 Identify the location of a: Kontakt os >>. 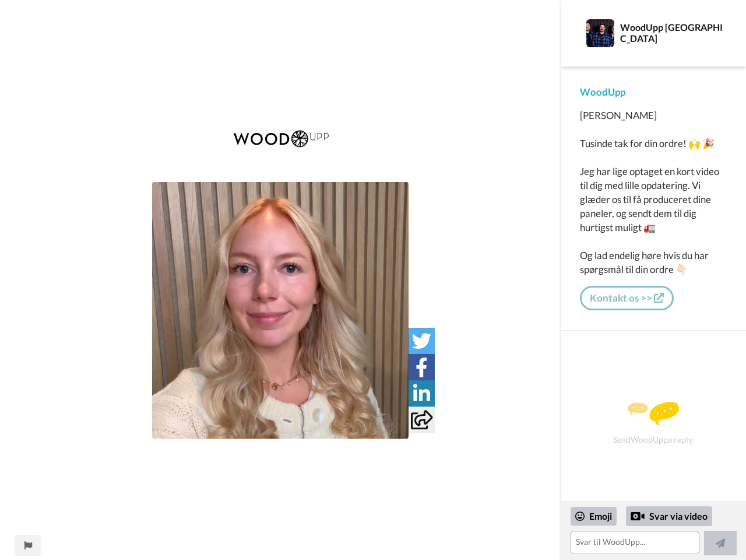
(626, 298).